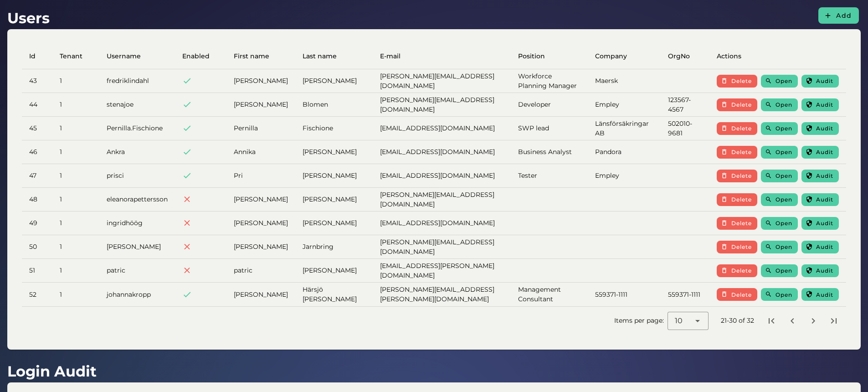 This screenshot has height=392, width=868. Describe the element at coordinates (624, 81) in the screenshot. I see `td: Maersk` at that location.